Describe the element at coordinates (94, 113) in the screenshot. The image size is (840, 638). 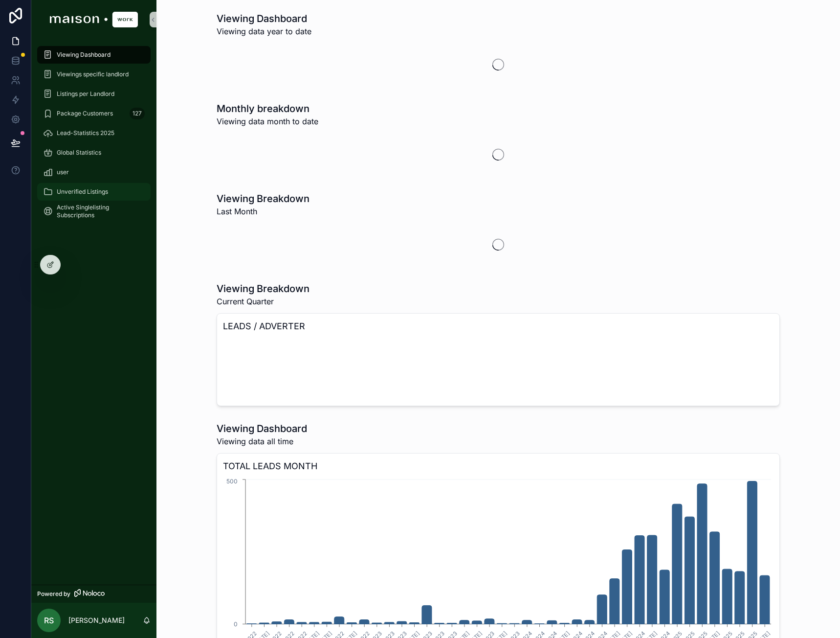
I see `a: Package Customers127` at that location.